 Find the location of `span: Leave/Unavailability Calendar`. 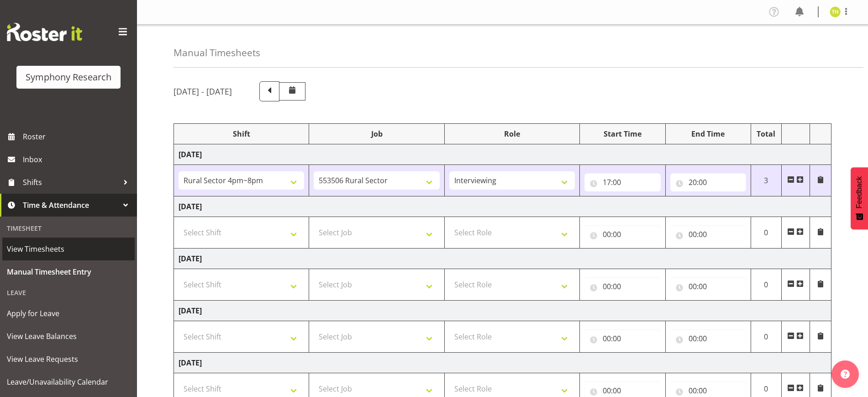

span: Leave/Unavailability Calendar is located at coordinates (68, 381).